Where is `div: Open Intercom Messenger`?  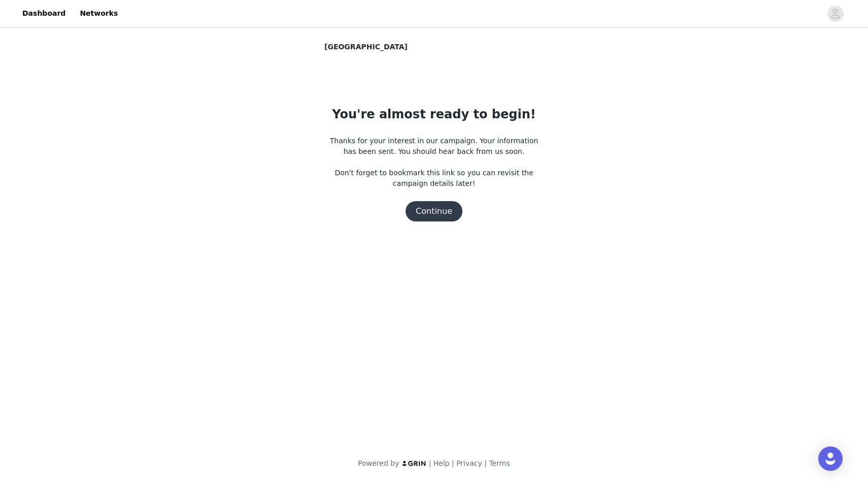
div: Open Intercom Messenger is located at coordinates (830, 458).